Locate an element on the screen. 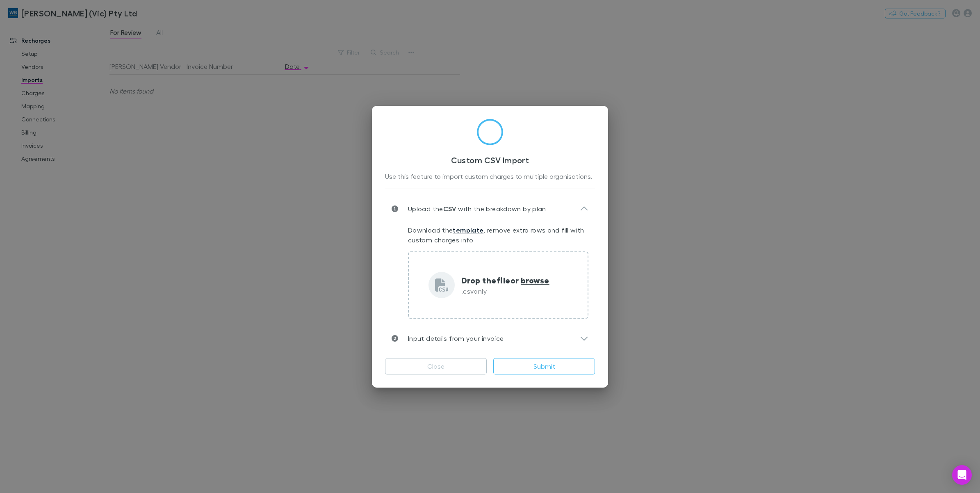  div: Open Intercom Messenger is located at coordinates (961, 474).